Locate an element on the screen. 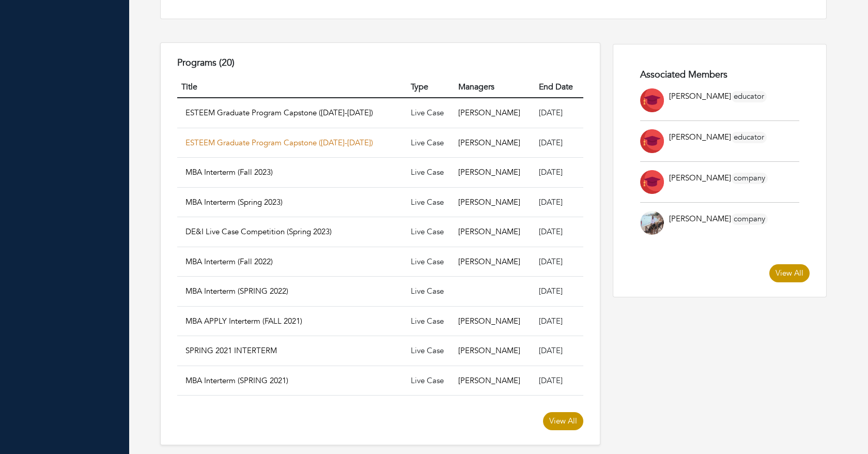 Image resolution: width=868 pixels, height=454 pixels. th: End Date is located at coordinates (560, 87).